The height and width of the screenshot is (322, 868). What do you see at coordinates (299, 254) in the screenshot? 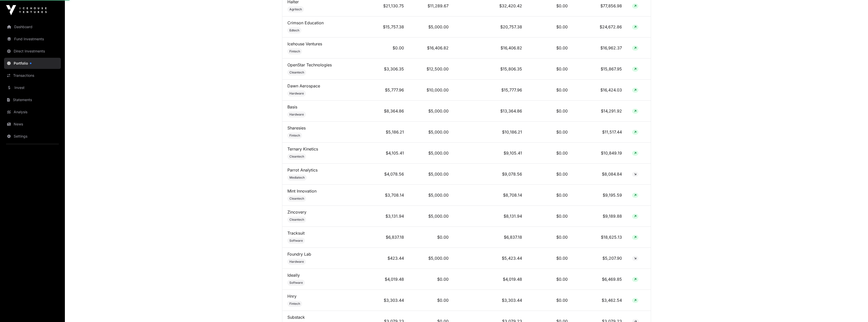
I see `a: Foundry Lab` at bounding box center [299, 254].